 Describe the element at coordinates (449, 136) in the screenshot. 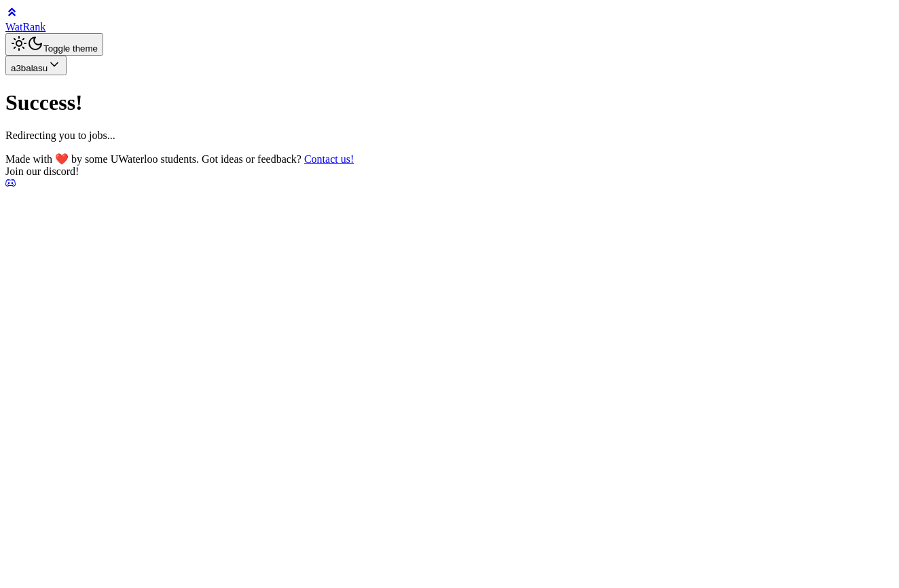

I see `p: Redirecting you to jobs...` at that location.